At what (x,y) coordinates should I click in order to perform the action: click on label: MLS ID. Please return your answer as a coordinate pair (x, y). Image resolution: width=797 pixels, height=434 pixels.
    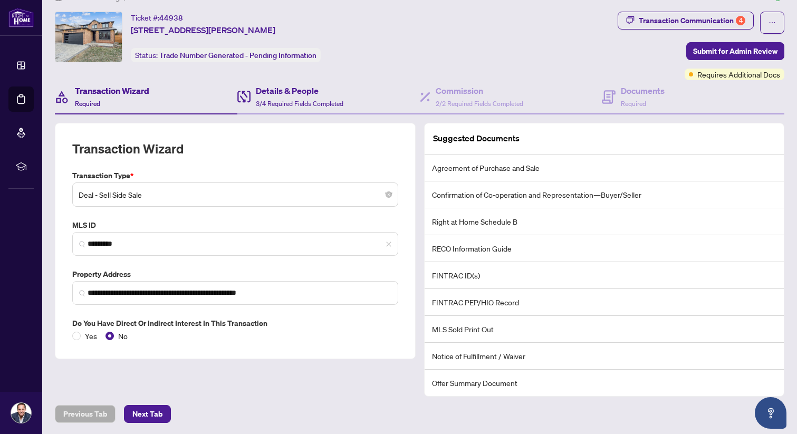
    Looking at the image, I should click on (235, 225).